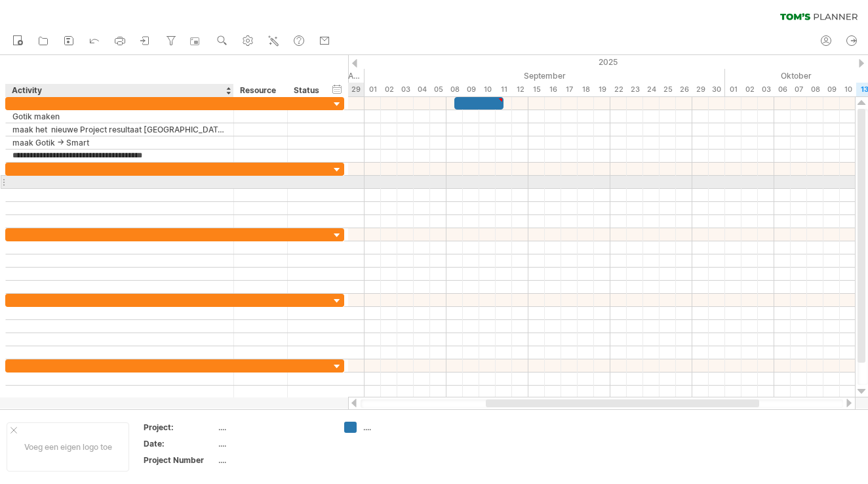  Describe the element at coordinates (618, 89) in the screenshot. I see `div: maandag, 22 September 2025` at that location.